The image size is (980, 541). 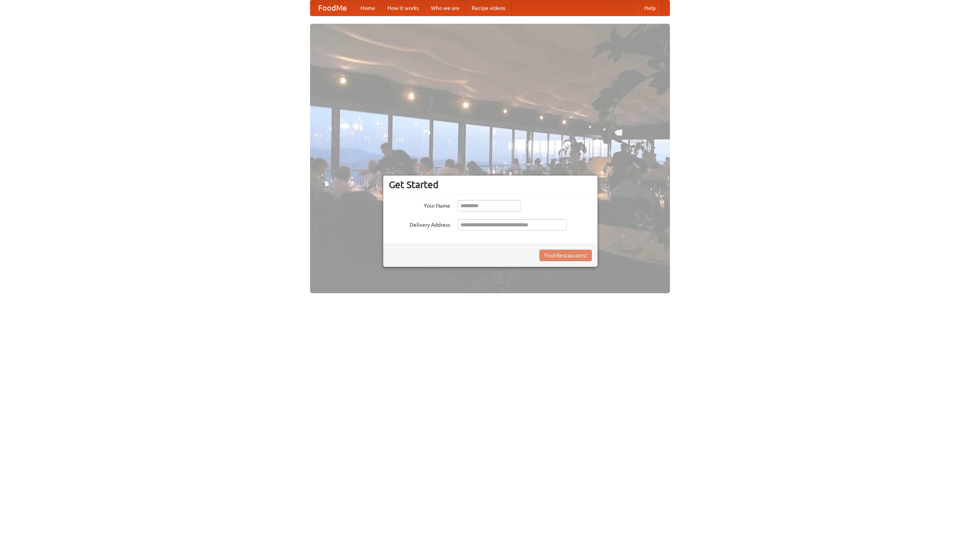 What do you see at coordinates (403, 9) in the screenshot?
I see `a: How it works` at bounding box center [403, 9].